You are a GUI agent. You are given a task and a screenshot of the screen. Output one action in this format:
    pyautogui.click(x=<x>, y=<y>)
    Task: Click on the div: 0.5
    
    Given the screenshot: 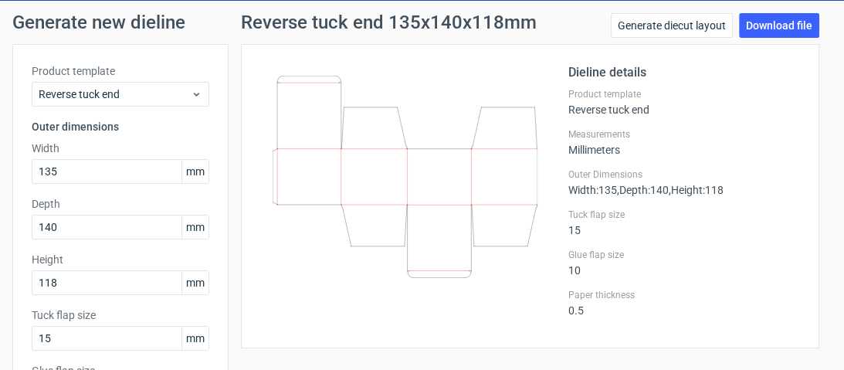 What is the action you would take?
    pyautogui.click(x=684, y=303)
    